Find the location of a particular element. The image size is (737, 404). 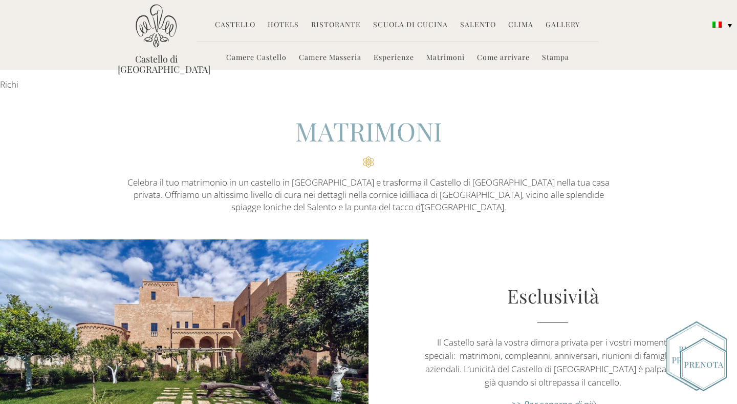

a: Castello is located at coordinates (235, 25).